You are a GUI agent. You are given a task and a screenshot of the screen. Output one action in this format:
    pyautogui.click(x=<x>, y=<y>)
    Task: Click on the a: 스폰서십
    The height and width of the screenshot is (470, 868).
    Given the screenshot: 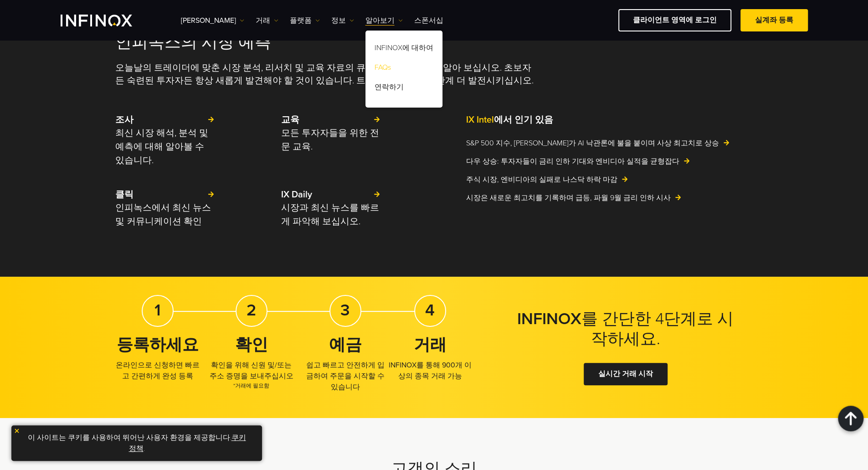 What is the action you would take?
    pyautogui.click(x=428, y=20)
    